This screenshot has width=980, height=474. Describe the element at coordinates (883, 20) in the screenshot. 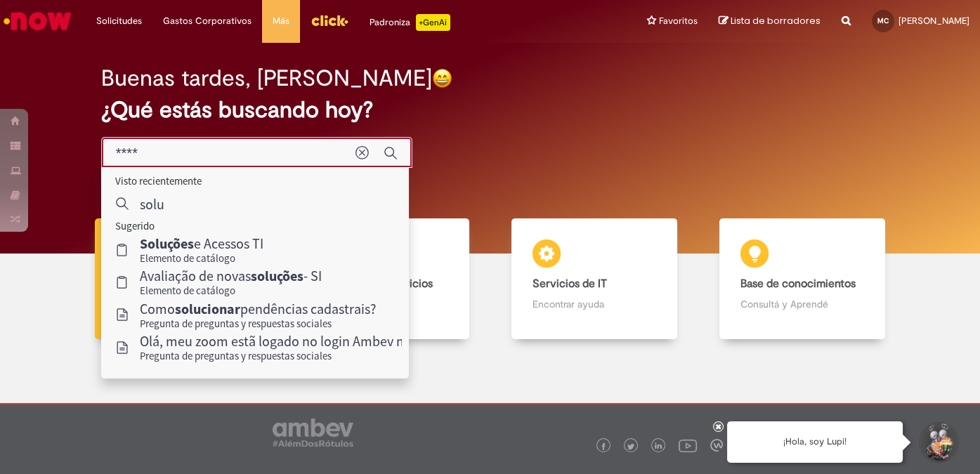

I see `span: MC` at that location.